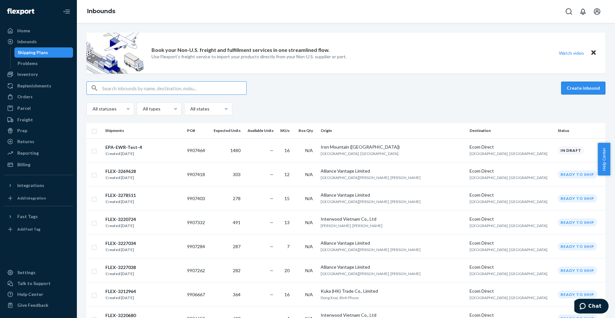 This screenshot has height=318, width=615. What do you see at coordinates (197, 222) in the screenshot?
I see `td: 9907332` at bounding box center [197, 222].